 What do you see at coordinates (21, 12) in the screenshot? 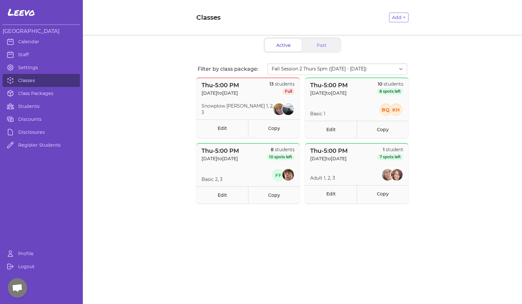
I see `span: Leevo` at bounding box center [21, 12].